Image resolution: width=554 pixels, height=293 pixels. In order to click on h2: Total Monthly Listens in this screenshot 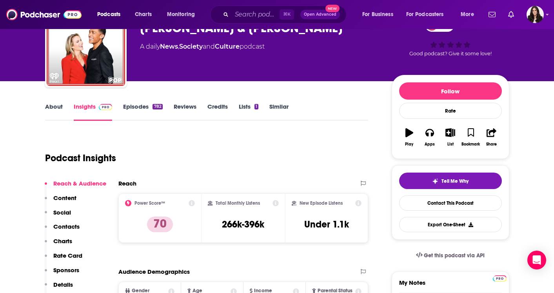, I will do `click(237, 203)`.